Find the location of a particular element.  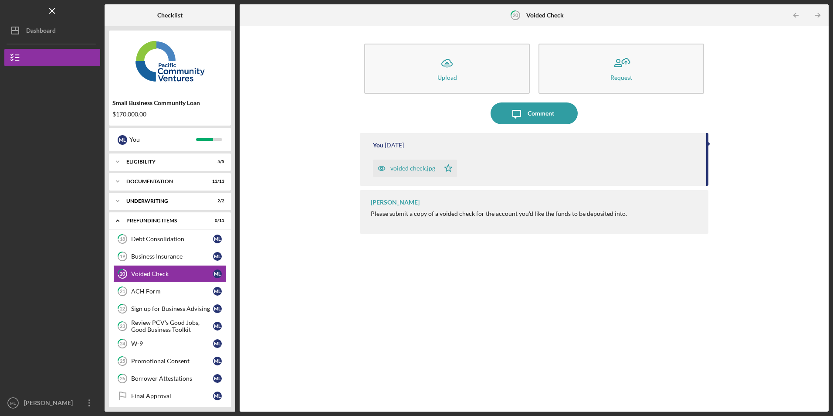

tspan: 23 is located at coordinates (122, 326).